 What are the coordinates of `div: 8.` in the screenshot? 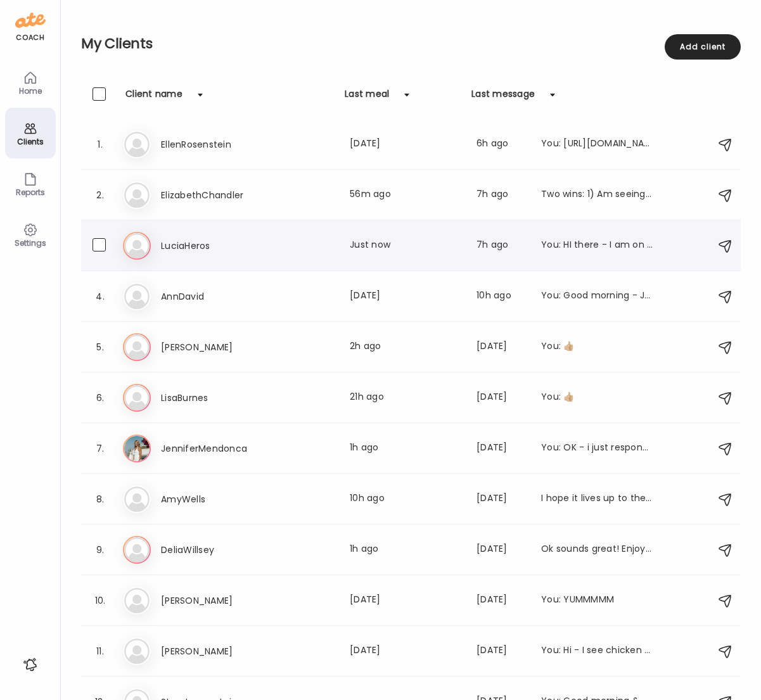 It's located at (100, 500).